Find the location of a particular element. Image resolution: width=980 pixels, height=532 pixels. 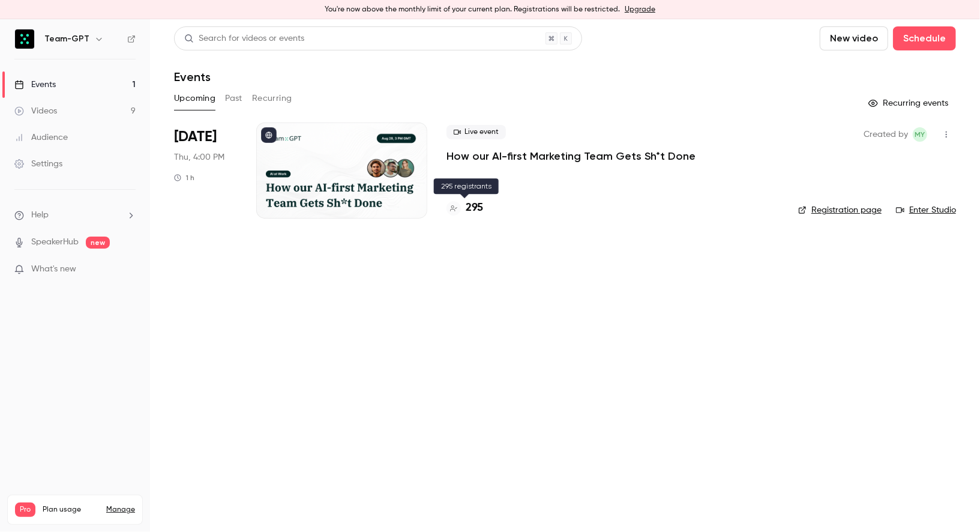

button: Upcoming is located at coordinates (194, 98).